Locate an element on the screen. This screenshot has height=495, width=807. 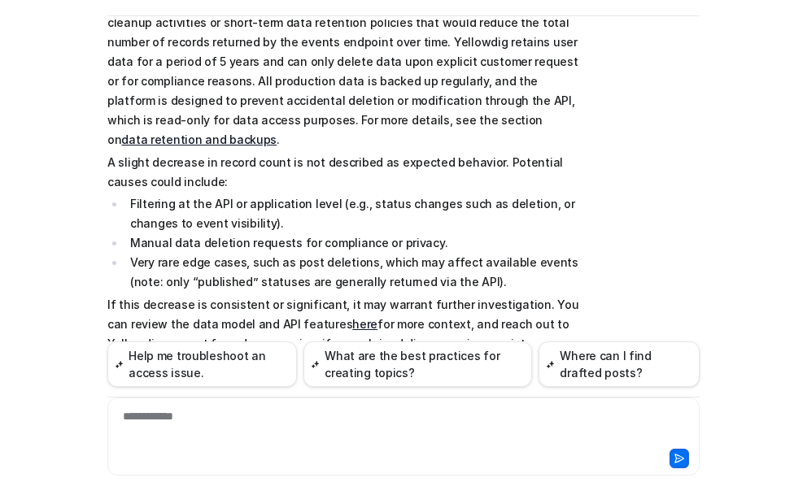
li: Manual data deletion requests for compliance or privacy. is located at coordinates (354, 243).